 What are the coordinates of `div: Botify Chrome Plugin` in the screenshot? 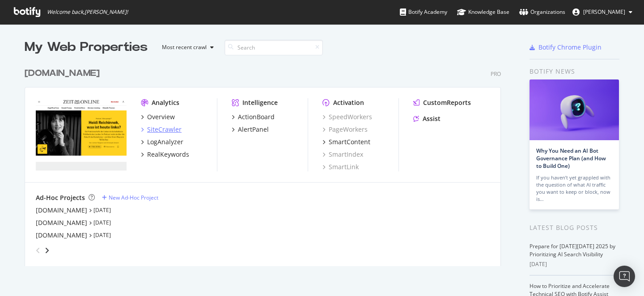 It's located at (570, 47).